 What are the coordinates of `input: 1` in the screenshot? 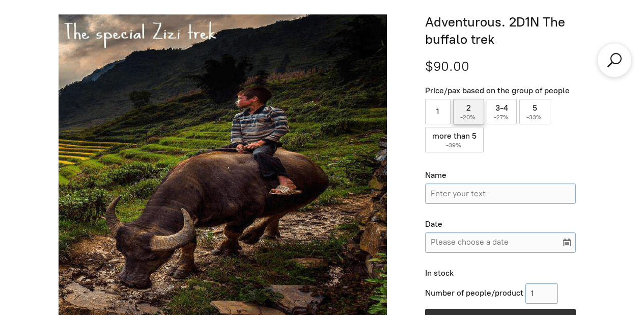 It's located at (542, 294).